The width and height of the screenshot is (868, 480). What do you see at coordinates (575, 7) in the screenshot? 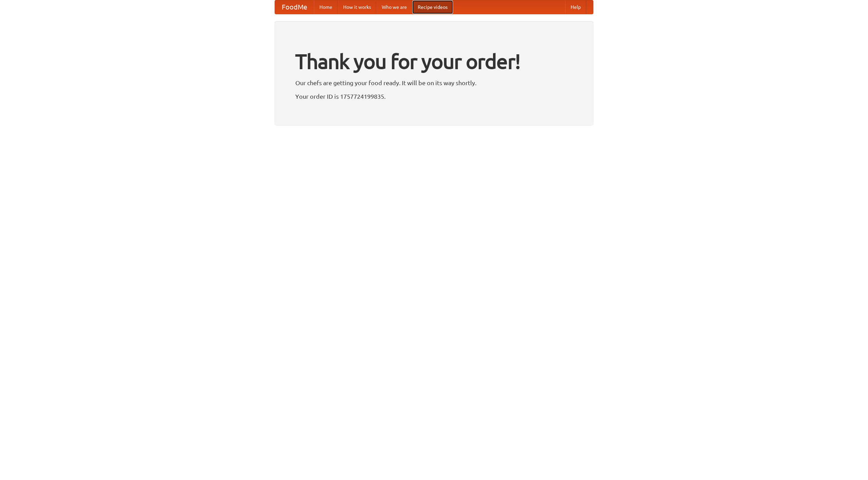
I see `a: Help` at bounding box center [575, 7].